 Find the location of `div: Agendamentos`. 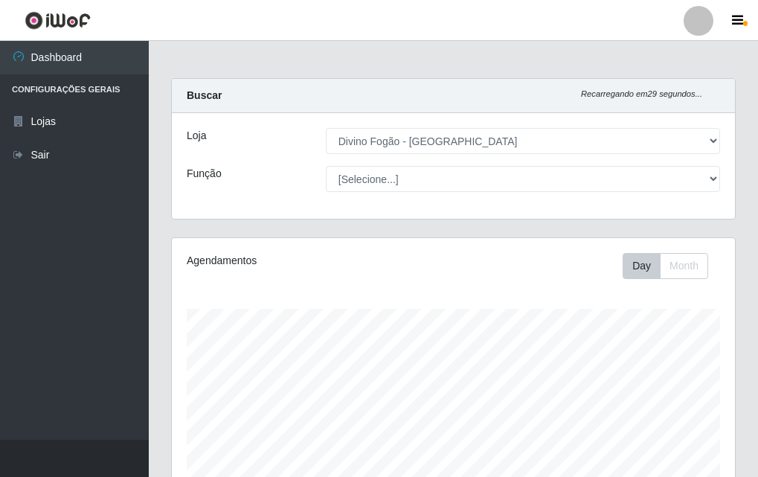

div: Agendamentos is located at coordinates (291, 260).